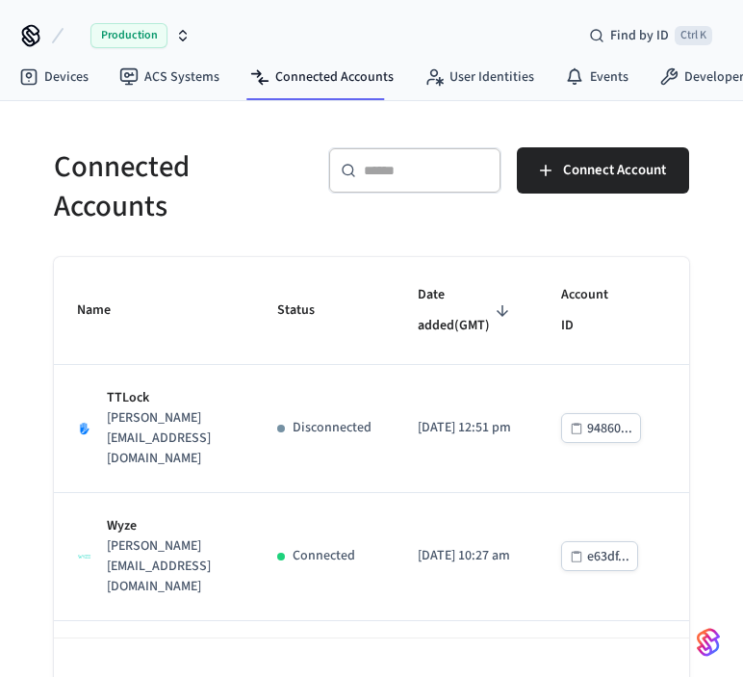 The width and height of the screenshot is (743, 677). I want to click on span: Ctrl K, so click(693, 36).